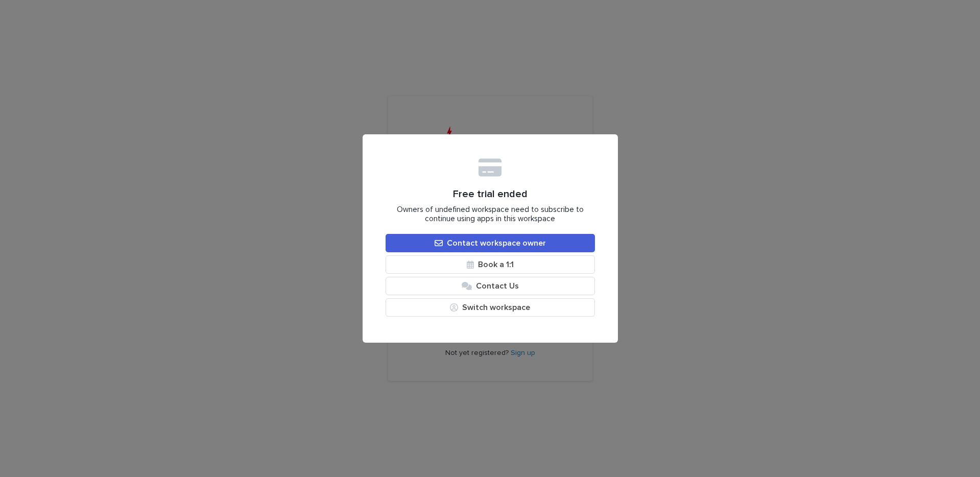 The width and height of the screenshot is (980, 477). What do you see at coordinates (496, 243) in the screenshot?
I see `span: Contact workspace owner` at bounding box center [496, 243].